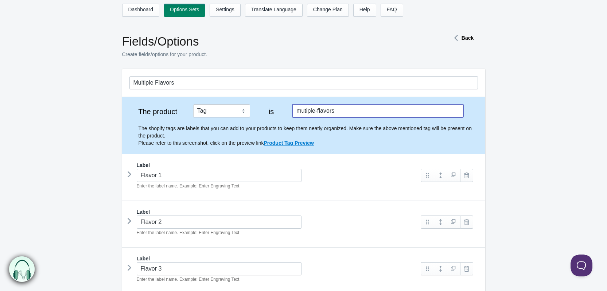 The width and height of the screenshot is (607, 291). What do you see at coordinates (364, 10) in the screenshot?
I see `a: Help` at bounding box center [364, 10].